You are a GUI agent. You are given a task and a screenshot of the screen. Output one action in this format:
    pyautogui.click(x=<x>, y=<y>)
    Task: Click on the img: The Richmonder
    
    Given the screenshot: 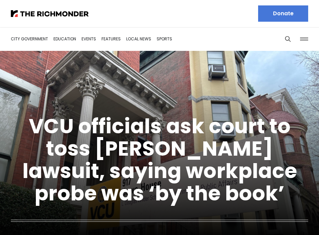 What is the action you would take?
    pyautogui.click(x=50, y=14)
    